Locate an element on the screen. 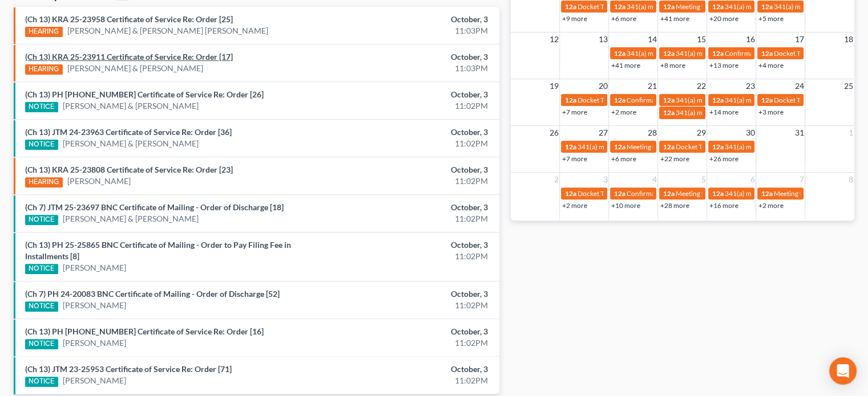 Image resolution: width=868 pixels, height=396 pixels. span: 4 is located at coordinates (654, 179).